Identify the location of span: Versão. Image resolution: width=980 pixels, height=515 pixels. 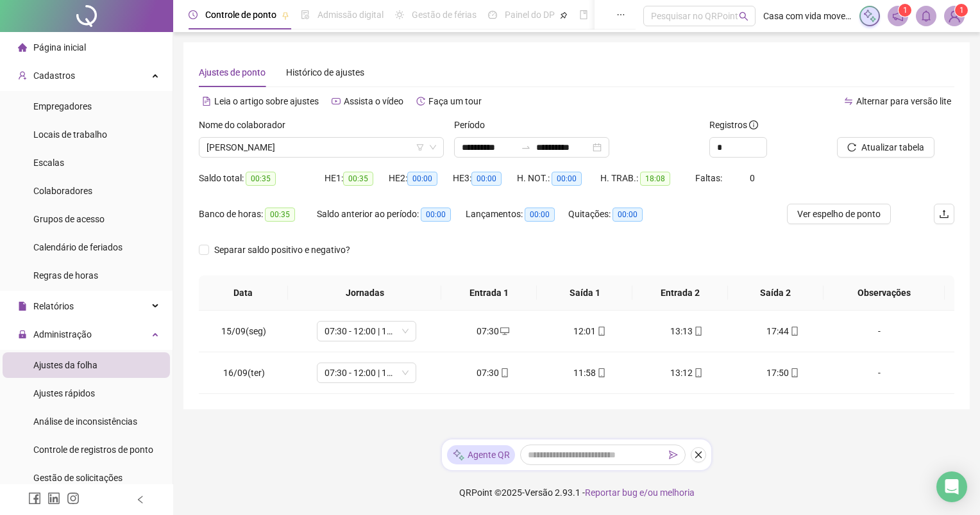
(538, 492).